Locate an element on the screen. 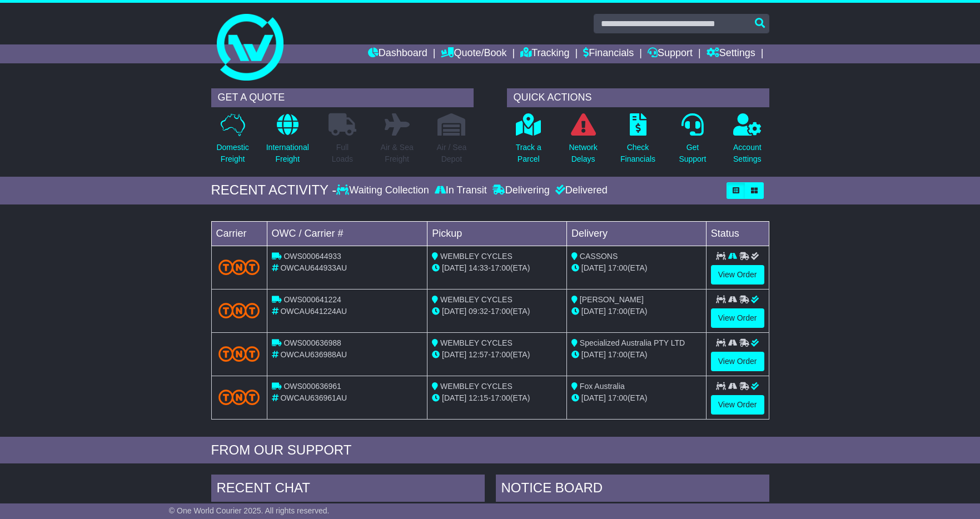 This screenshot has width=980, height=519. span: CASSONS is located at coordinates (599, 256).